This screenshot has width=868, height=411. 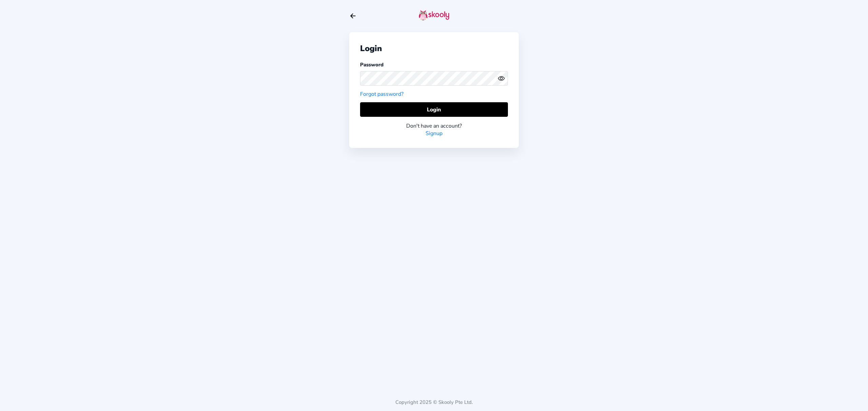 What do you see at coordinates (353, 16) in the screenshot?
I see `ion-icon: arrow back outline` at bounding box center [353, 16].